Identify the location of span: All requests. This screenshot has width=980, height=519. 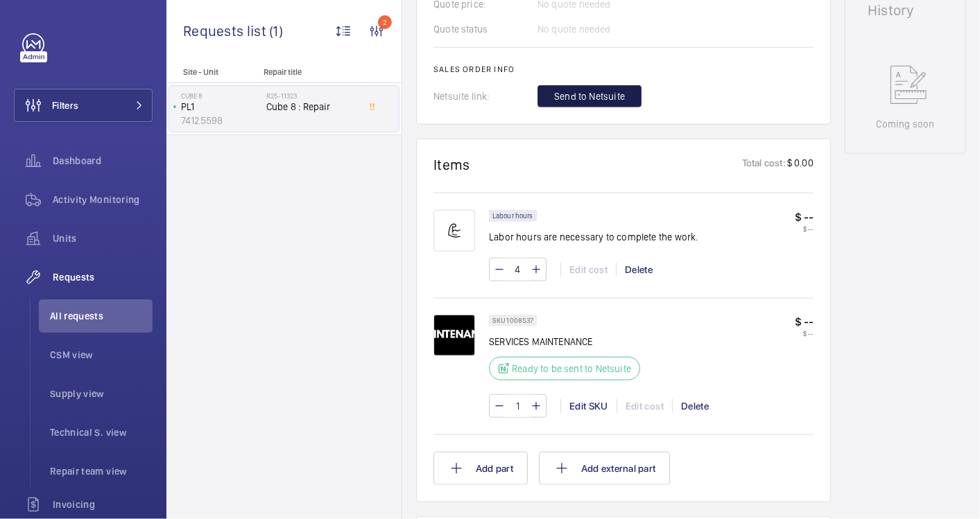
(101, 316).